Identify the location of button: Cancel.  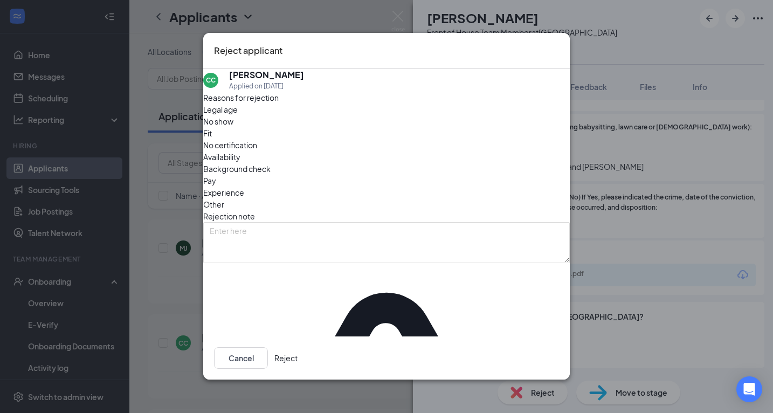
(241, 359).